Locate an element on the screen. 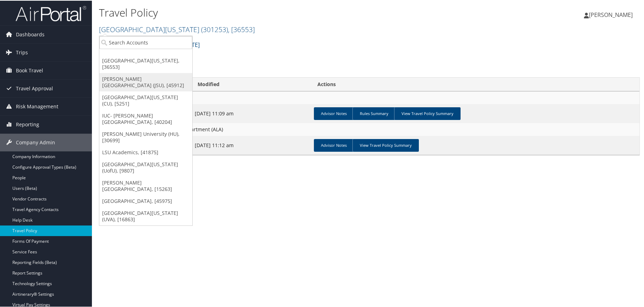 The width and height of the screenshot is (644, 307). th: Modified: activate to sort column ascending is located at coordinates (251, 84).